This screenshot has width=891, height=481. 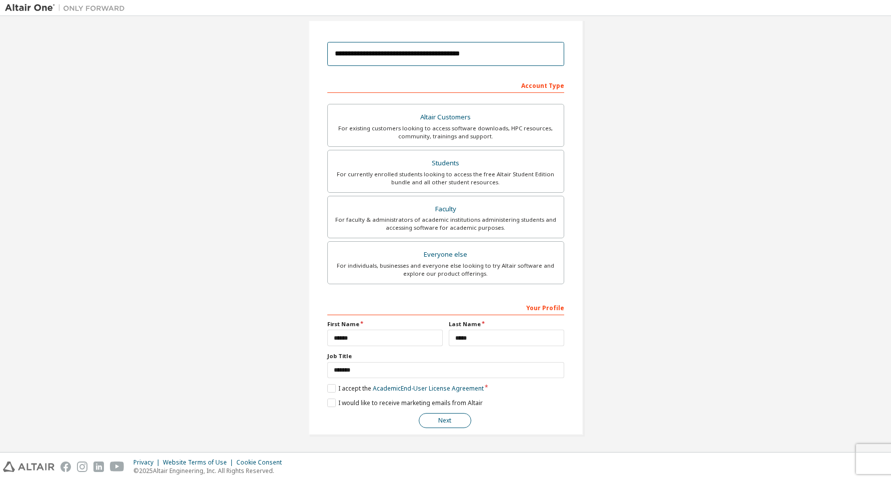 What do you see at coordinates (210, 471) in the screenshot?
I see `p: © 2025 Altair Engineering, Inc. All Rights Reserved.` at bounding box center [210, 471].